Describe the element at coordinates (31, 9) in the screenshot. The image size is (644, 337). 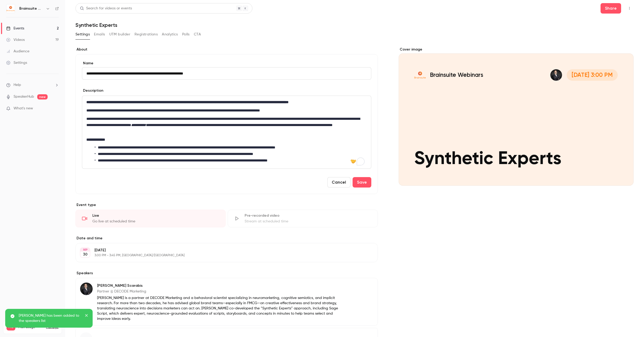
I see `h6: Brainsuite Webinars` at that location.